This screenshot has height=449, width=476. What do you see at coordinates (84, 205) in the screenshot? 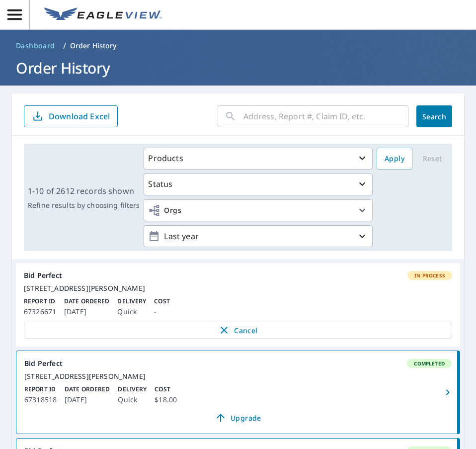
I see `p: Refine results by choosing filters` at bounding box center [84, 205].